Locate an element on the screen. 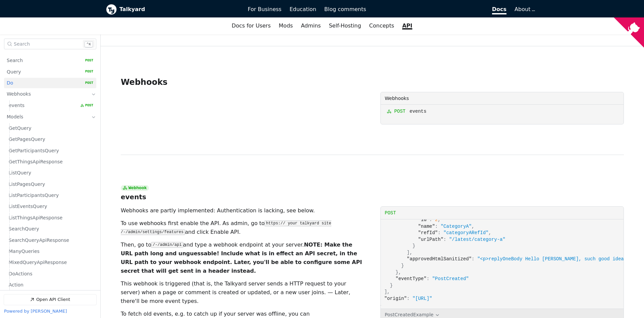 Image resolution: width=644 pixels, height=318 pixels. kbd: k is located at coordinates (89, 44).